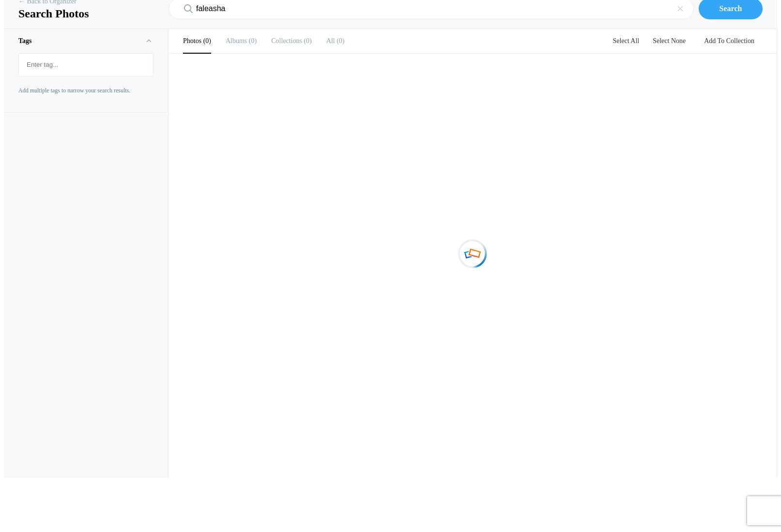  What do you see at coordinates (25, 41) in the screenshot?
I see `b: Tags` at bounding box center [25, 41].